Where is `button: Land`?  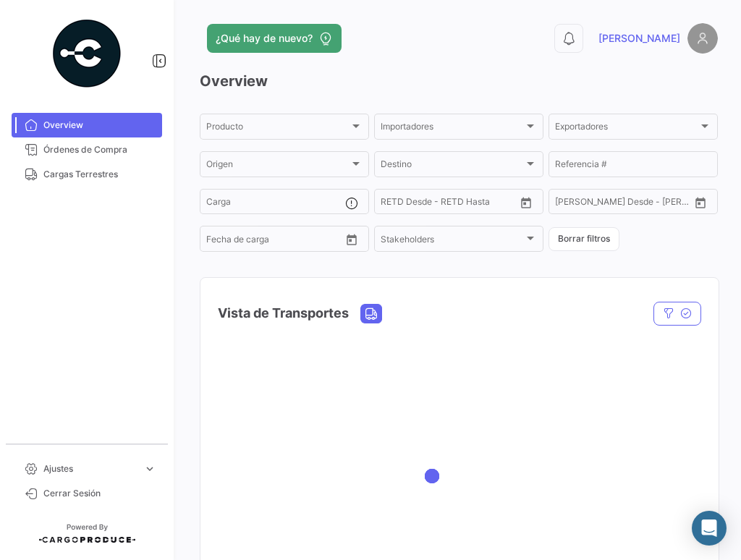
button: Land is located at coordinates (371, 313).